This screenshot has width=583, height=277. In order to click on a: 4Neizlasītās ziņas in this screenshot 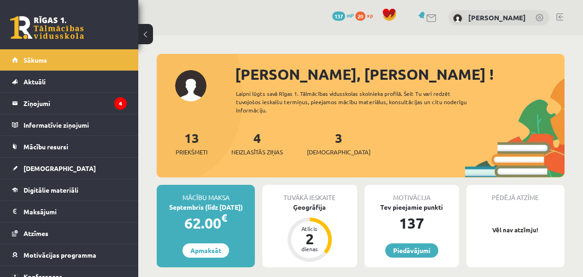, I will do `click(257, 143)`.